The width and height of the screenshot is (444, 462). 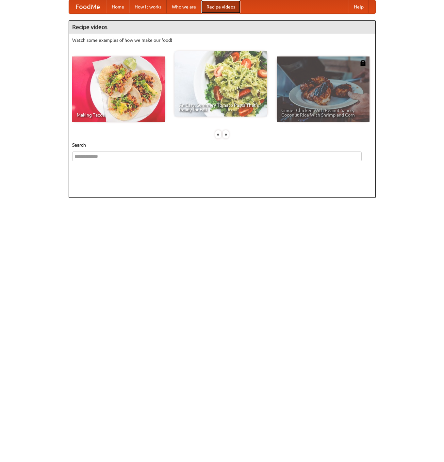 I want to click on a: Making Tacos, so click(x=119, y=89).